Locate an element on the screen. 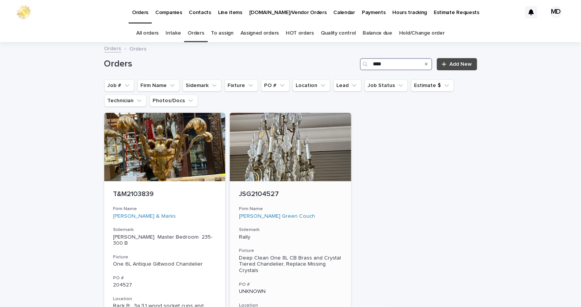  div: Search is located at coordinates (396, 64).